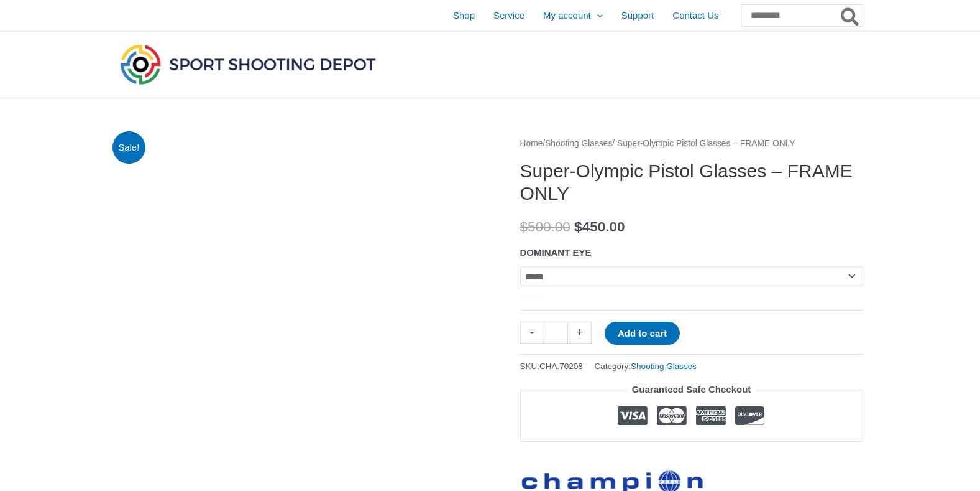 This screenshot has height=491, width=980. What do you see at coordinates (642, 333) in the screenshot?
I see `button: Add to cart` at bounding box center [642, 333].